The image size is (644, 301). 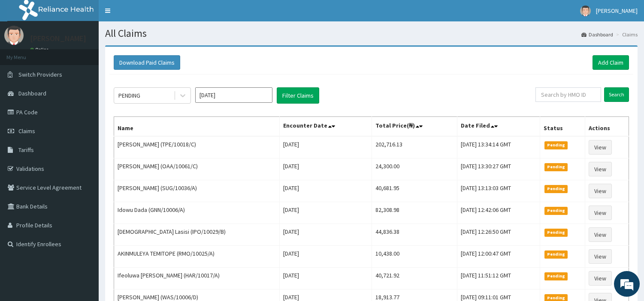 I want to click on td: Idowu Dada (GNN/10006/A), so click(x=197, y=213).